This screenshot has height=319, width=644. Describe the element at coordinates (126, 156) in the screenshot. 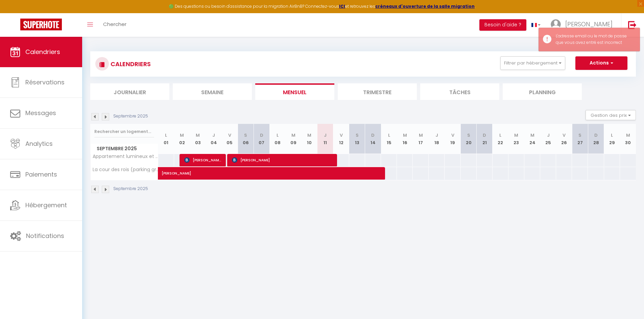

I see `span: Appartement lumineux et cosy Strasbourg` at that location.